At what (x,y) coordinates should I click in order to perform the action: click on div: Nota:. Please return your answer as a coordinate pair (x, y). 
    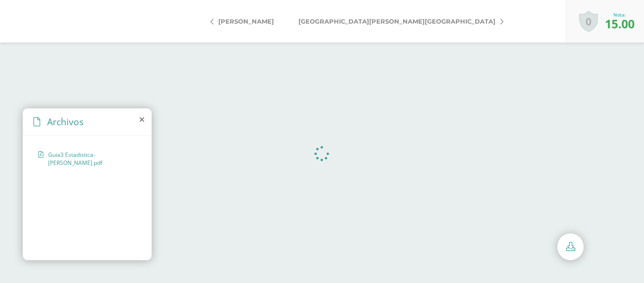
    Looking at the image, I should click on (620, 15).